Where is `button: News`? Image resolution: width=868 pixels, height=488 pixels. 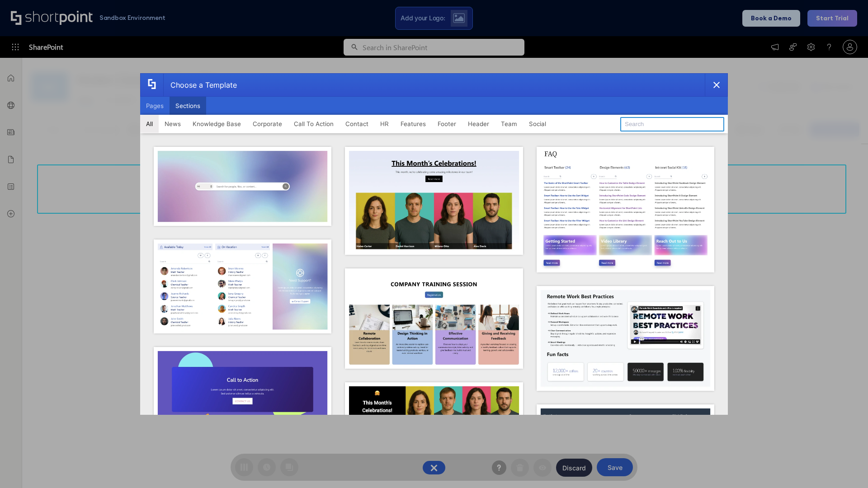
button: News is located at coordinates (173, 124).